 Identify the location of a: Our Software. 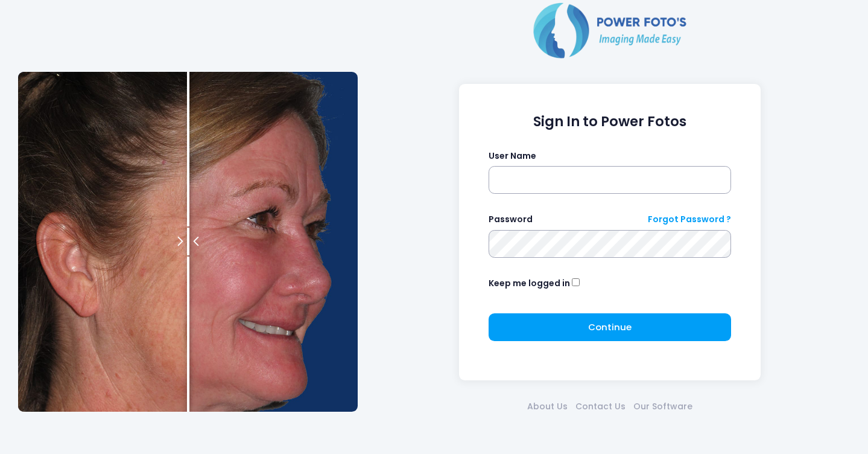
(662, 406).